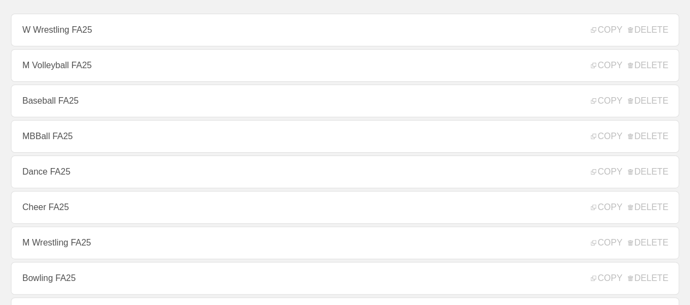  Describe the element at coordinates (345, 101) in the screenshot. I see `a: Baseball FA25` at that location.